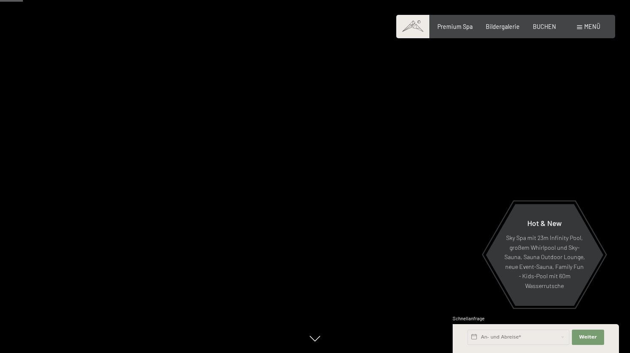 This screenshot has height=353, width=630. I want to click on span: Weiter, so click(588, 337).